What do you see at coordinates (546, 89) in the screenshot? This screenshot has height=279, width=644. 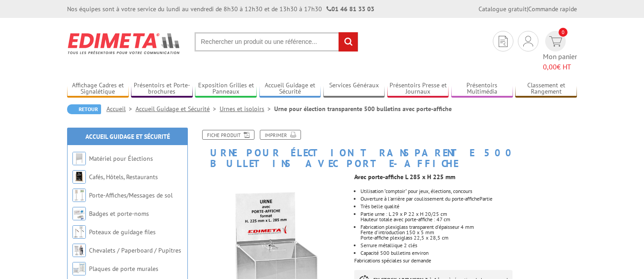 I see `a: Classement et Rangement` at bounding box center [546, 89].